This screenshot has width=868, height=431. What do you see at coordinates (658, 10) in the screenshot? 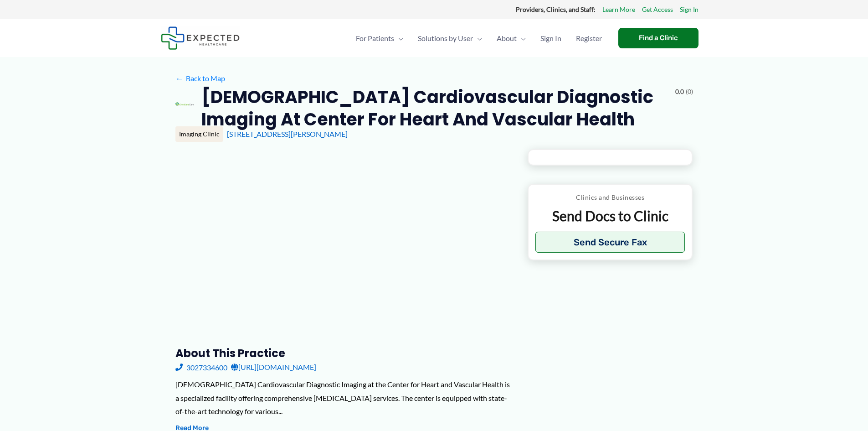
I see `a: Get Access` at bounding box center [658, 10].